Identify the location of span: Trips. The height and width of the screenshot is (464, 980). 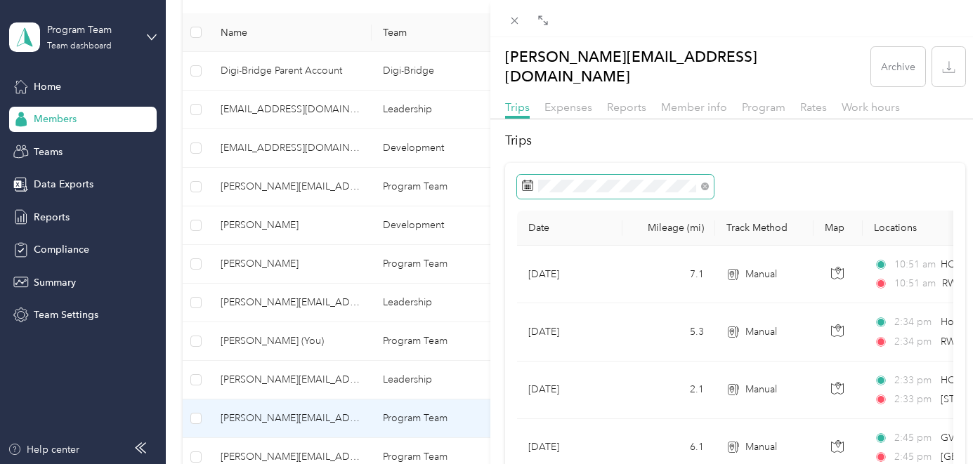
(517, 107).